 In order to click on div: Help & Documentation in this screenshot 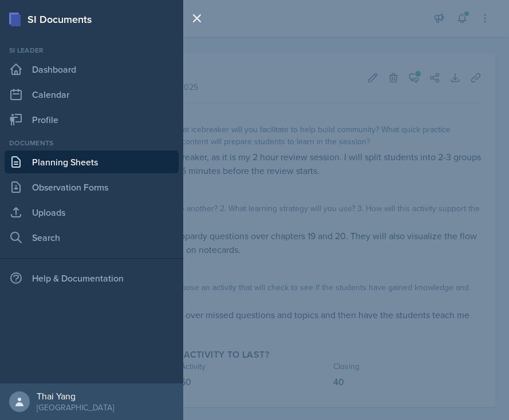, I will do `click(92, 278)`.